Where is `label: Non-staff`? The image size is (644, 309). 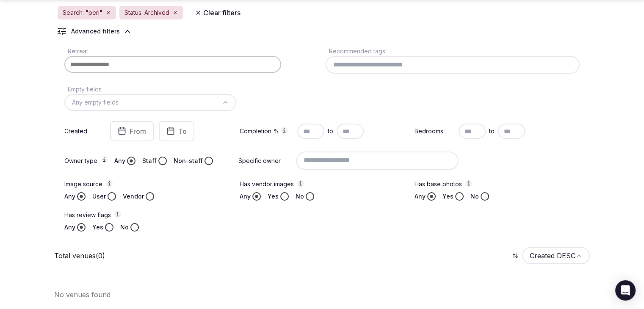
label: Non-staff is located at coordinates (188, 161).